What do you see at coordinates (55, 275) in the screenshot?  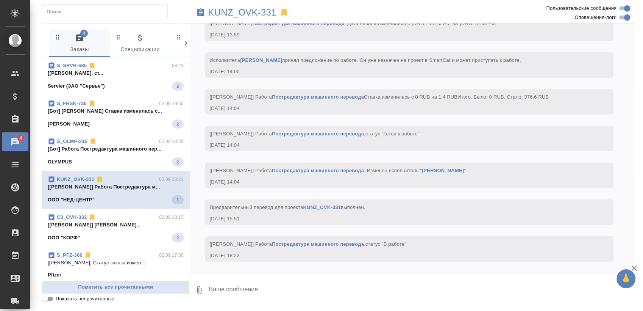 I see `p: Pfizer` at bounding box center [55, 275].